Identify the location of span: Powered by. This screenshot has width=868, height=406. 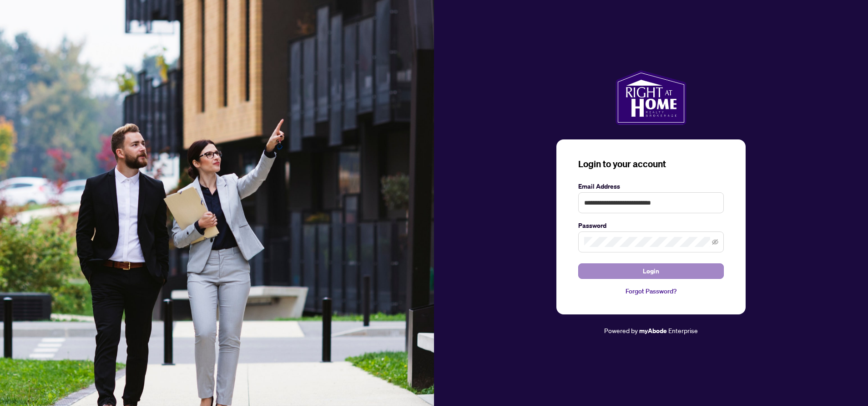
(621, 331).